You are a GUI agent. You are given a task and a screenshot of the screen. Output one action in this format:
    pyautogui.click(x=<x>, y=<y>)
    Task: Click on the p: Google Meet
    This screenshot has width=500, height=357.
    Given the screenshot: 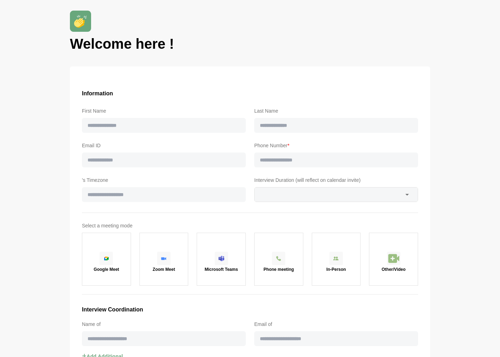 What is the action you would take?
    pyautogui.click(x=106, y=270)
    